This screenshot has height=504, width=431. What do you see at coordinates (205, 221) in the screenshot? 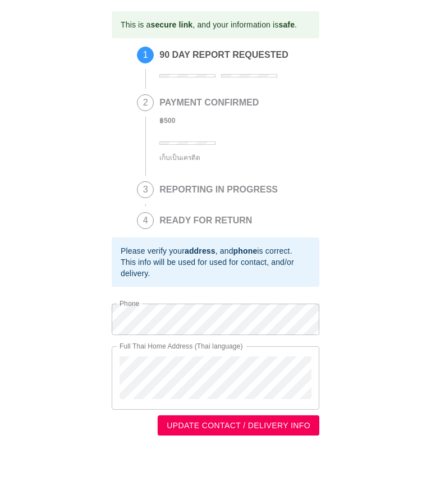
I see `h2: READY FOR RETURN` at bounding box center [205, 221].